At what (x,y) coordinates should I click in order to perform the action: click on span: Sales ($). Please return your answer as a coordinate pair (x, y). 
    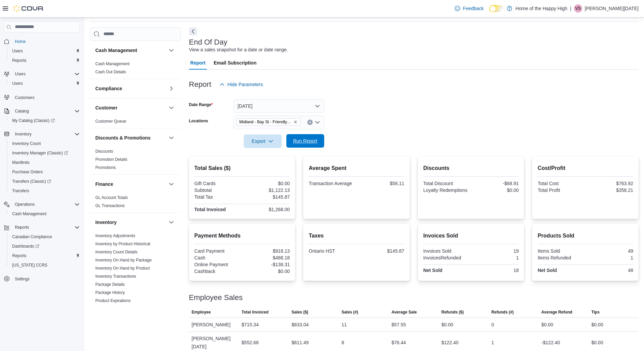
    Looking at the image, I should click on (299, 312).